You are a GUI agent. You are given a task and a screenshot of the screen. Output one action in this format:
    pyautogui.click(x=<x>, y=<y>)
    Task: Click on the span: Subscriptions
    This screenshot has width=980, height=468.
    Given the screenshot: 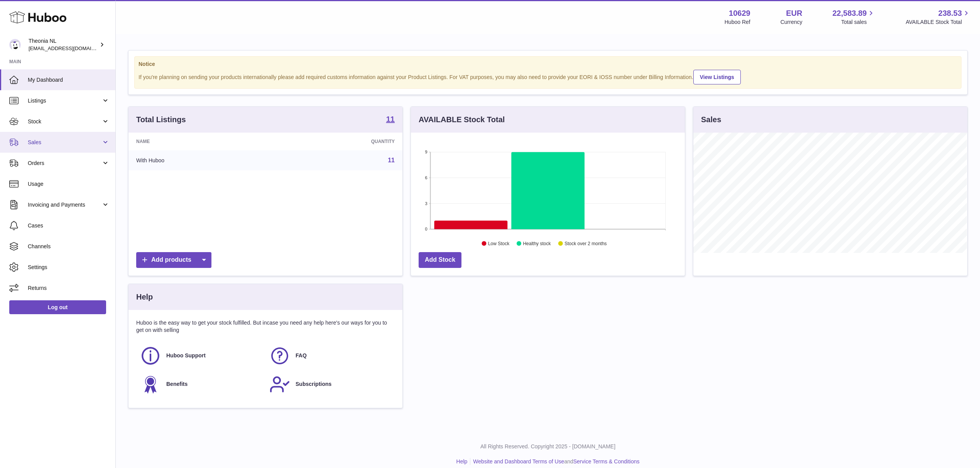 What is the action you would take?
    pyautogui.click(x=313, y=384)
    